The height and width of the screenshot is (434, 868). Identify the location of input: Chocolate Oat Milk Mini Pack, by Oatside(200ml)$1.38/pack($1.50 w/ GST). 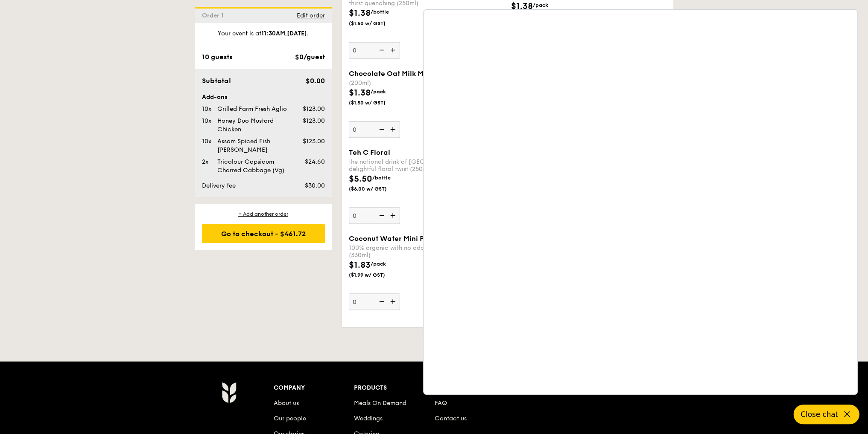
(375, 130).